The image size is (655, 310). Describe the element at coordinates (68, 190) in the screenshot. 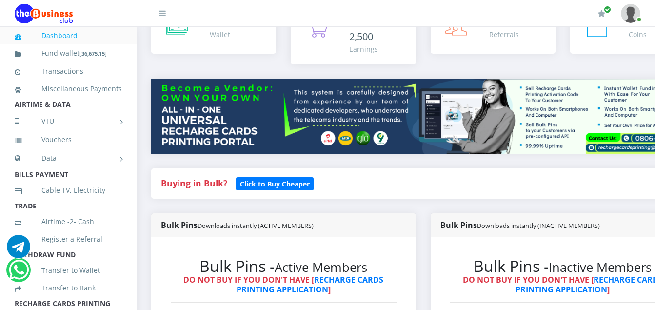

I see `a: Cable TV, Electricity` at that location.